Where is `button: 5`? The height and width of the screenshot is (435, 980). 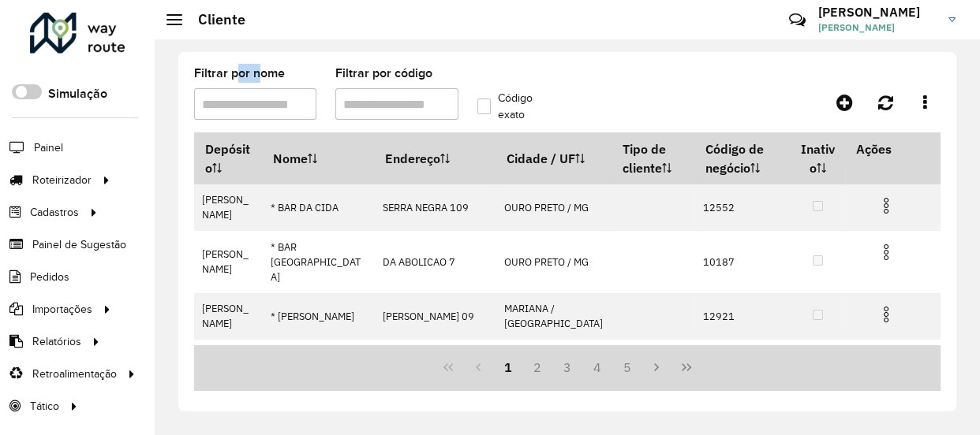
button: 5 is located at coordinates (628, 367).